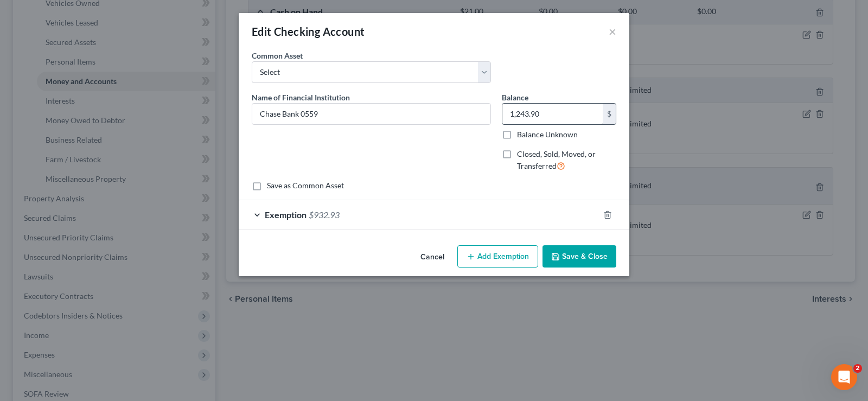  Describe the element at coordinates (286, 214) in the screenshot. I see `span: Exemption` at that location.